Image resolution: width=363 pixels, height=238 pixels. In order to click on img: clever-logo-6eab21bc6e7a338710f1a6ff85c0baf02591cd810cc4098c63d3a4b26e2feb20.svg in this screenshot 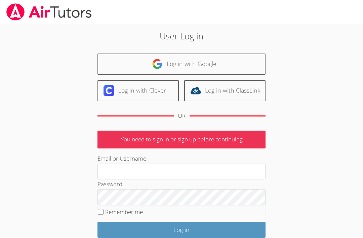, I will do `click(109, 90)`.